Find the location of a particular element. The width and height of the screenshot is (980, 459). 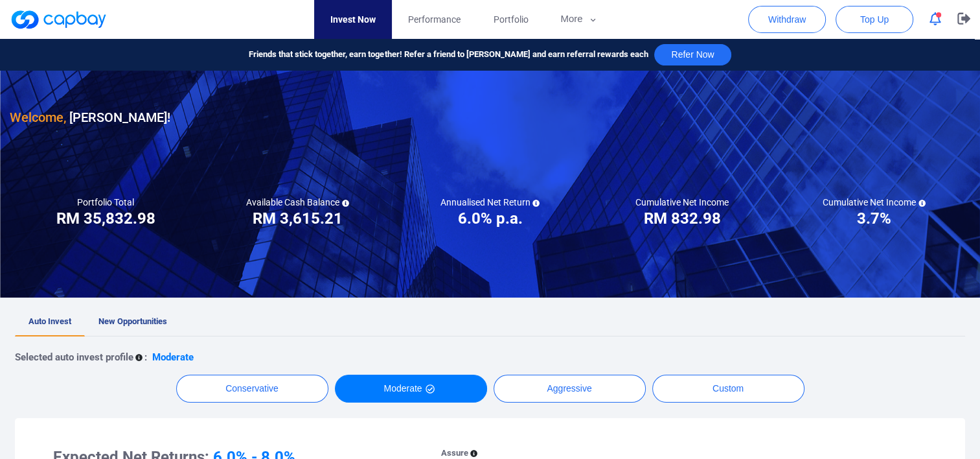

button: Withdraw is located at coordinates (787, 19).